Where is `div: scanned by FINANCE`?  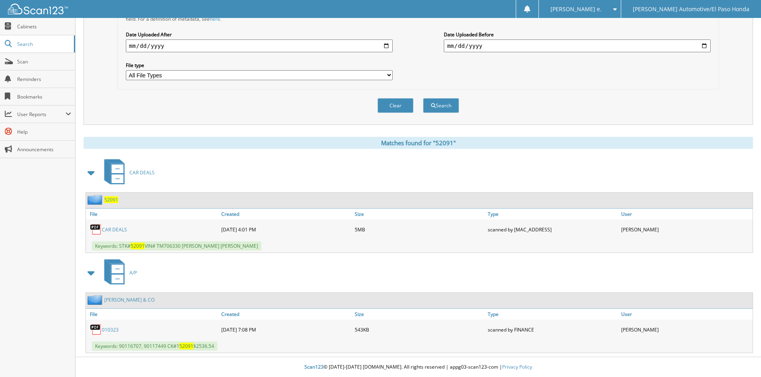
div: scanned by FINANCE is located at coordinates (552, 330).